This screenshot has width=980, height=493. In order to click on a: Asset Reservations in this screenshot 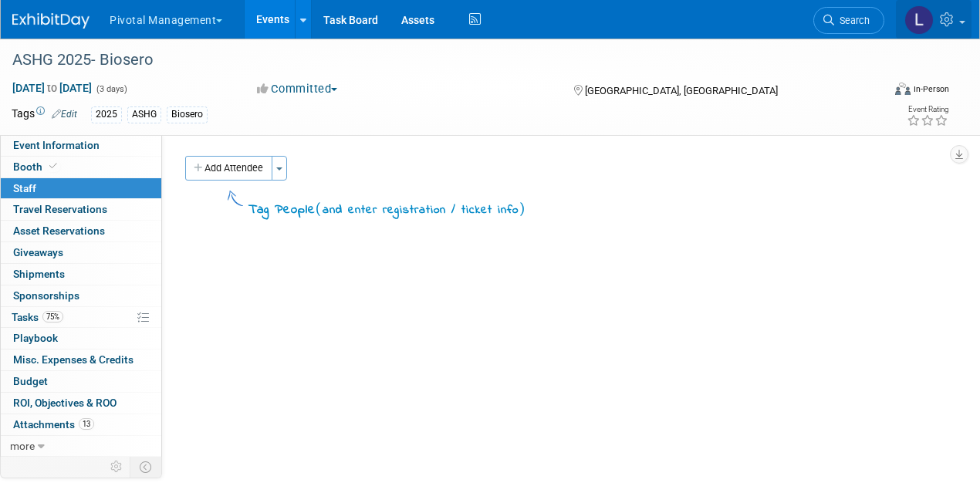, I will do `click(81, 231)`.